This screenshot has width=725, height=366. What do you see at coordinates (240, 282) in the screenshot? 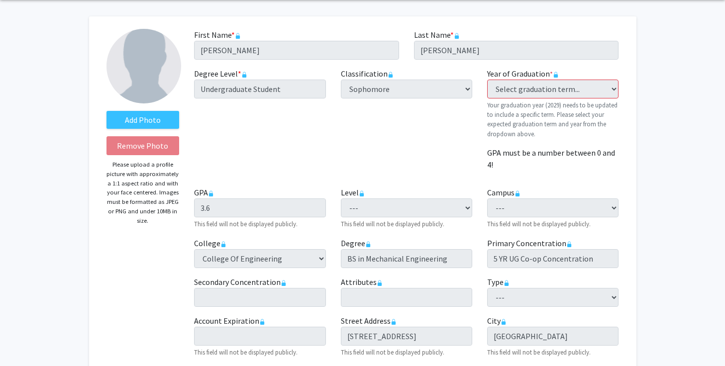
I see `label: Secondary Concentration` at bounding box center [240, 282].